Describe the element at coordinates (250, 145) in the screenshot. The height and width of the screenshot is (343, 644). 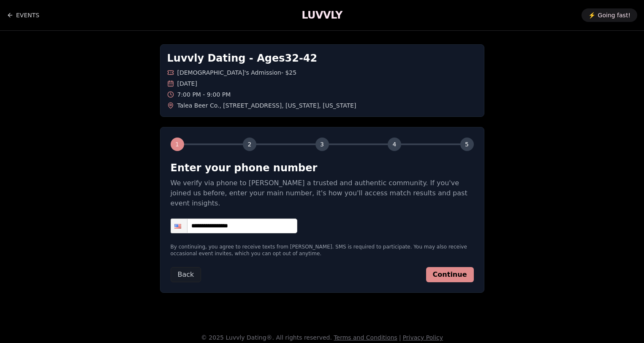
I see `div: 2` at that location.